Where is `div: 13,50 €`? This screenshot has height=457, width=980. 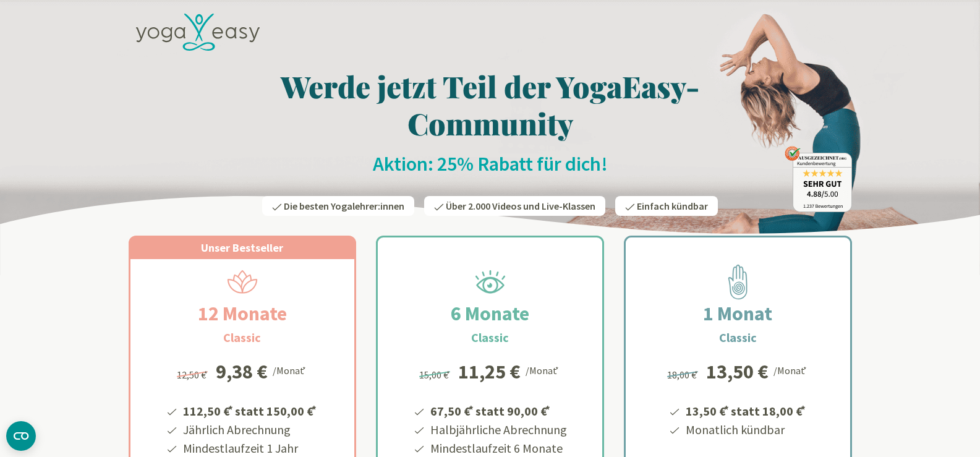
div: 13,50 € is located at coordinates (737, 372).